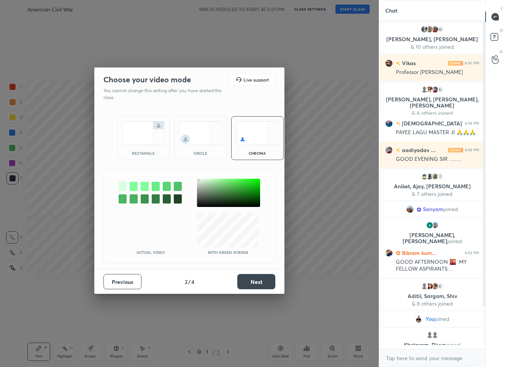  Describe the element at coordinates (147, 80) in the screenshot. I see `h2: Choose your video mode` at that location.